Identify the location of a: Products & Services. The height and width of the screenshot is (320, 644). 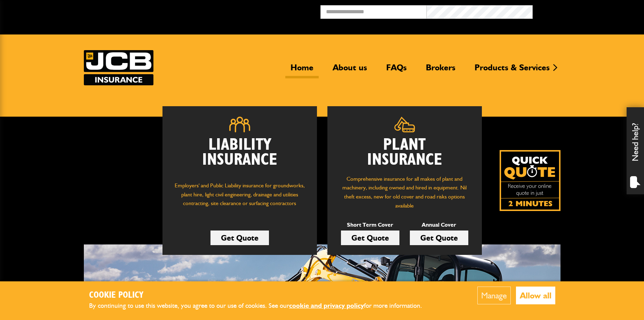
(512, 70).